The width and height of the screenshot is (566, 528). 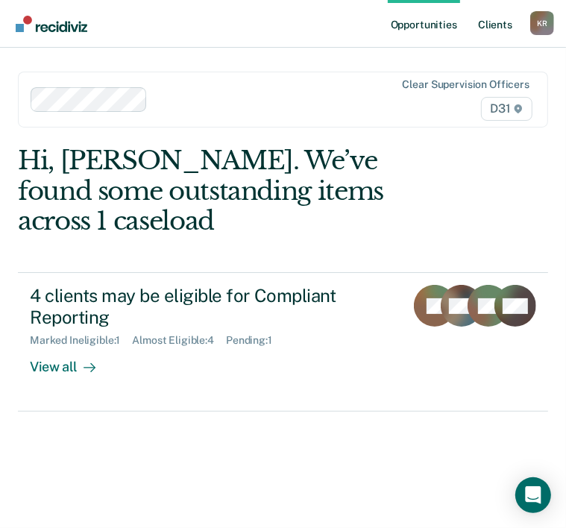 I want to click on button: Profile dropdown button, so click(x=542, y=23).